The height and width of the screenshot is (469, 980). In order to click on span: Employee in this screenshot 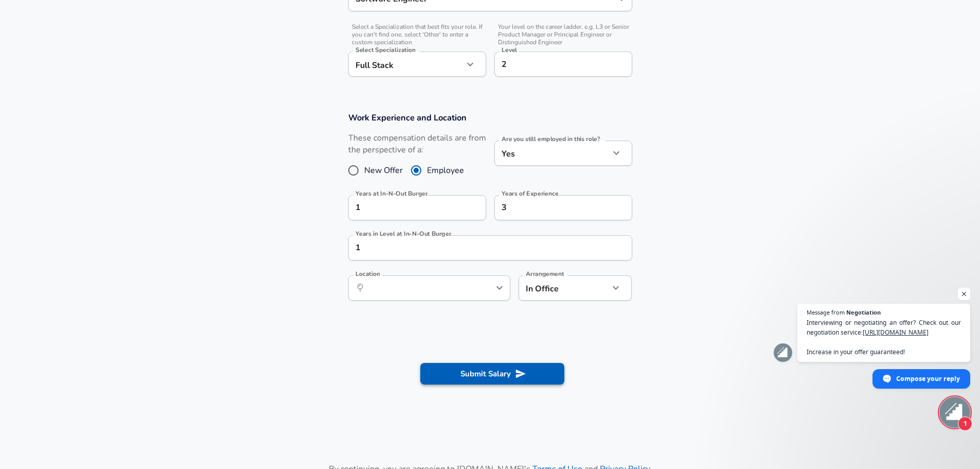, I will do `click(445, 171)`.